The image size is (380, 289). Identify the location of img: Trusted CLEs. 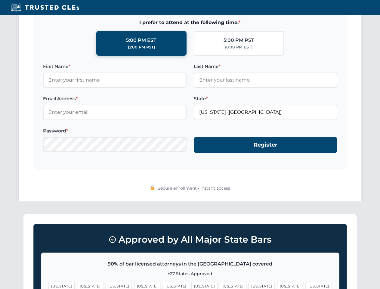
(45, 8).